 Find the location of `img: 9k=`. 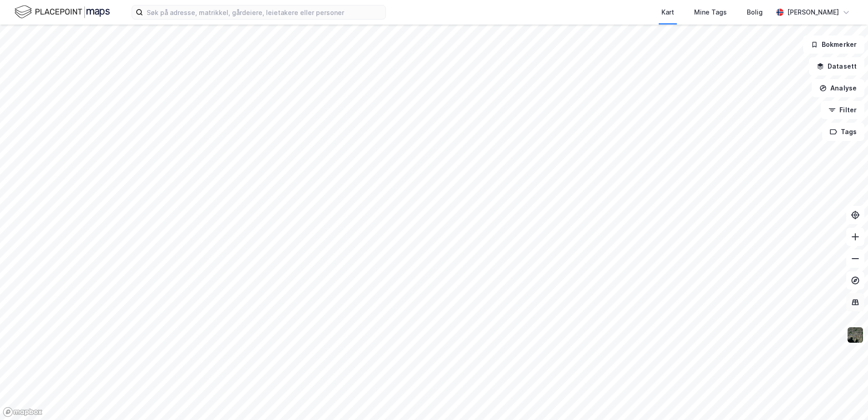

img: 9k= is located at coordinates (855, 335).